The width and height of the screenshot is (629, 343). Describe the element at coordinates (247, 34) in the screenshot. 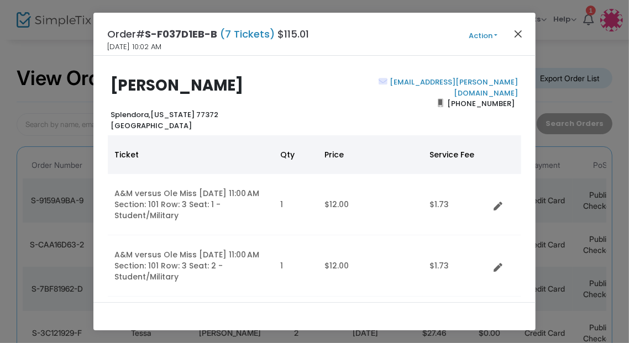

I see `span: (7 Tickets)` at that location.